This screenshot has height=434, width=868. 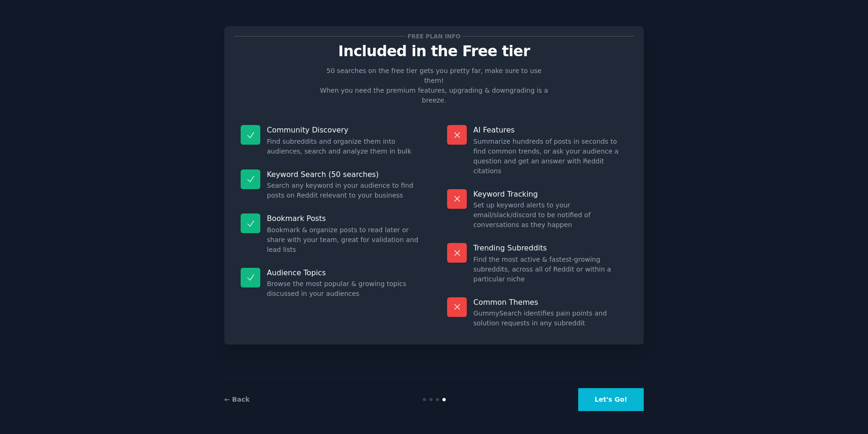 I want to click on p: Keyword Tracking, so click(x=550, y=194).